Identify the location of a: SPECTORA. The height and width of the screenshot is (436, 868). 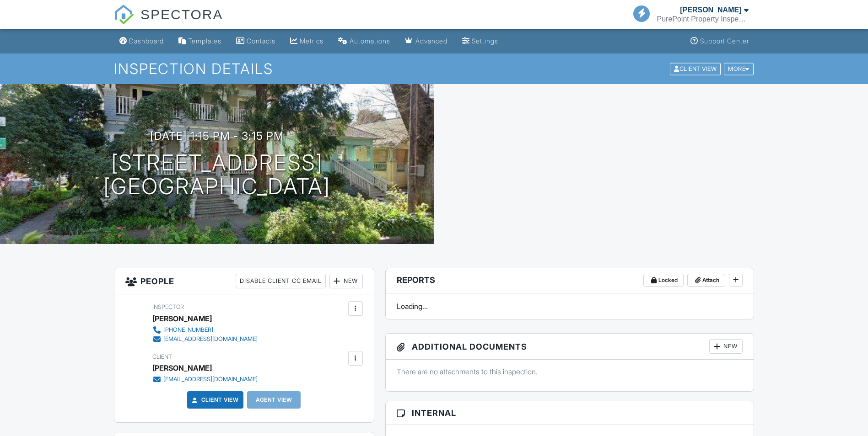
(168, 22).